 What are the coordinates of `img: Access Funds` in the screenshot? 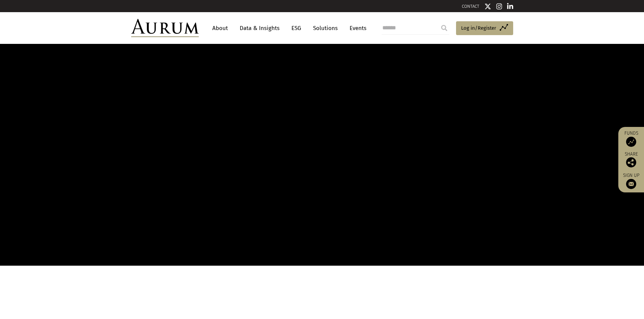 It's located at (631, 142).